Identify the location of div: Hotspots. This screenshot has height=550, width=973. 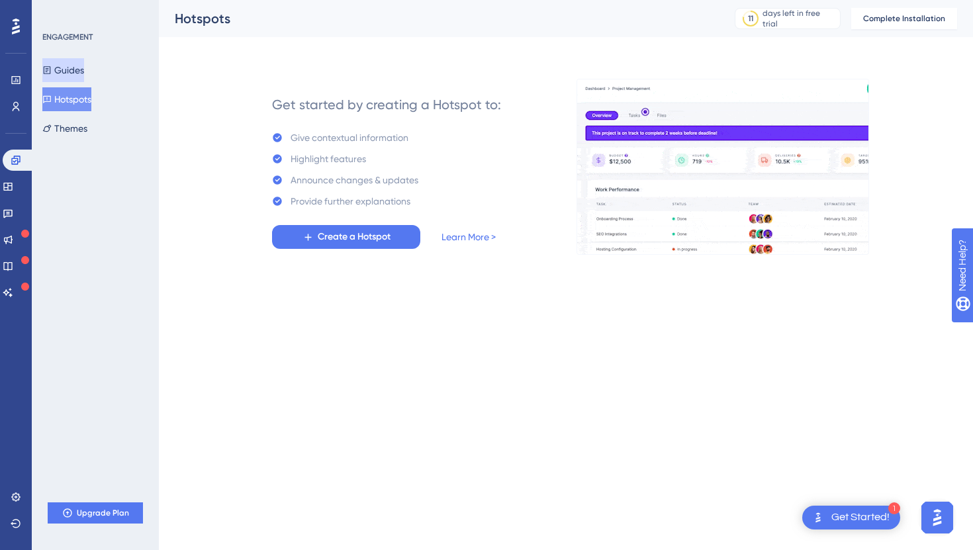
(438, 19).